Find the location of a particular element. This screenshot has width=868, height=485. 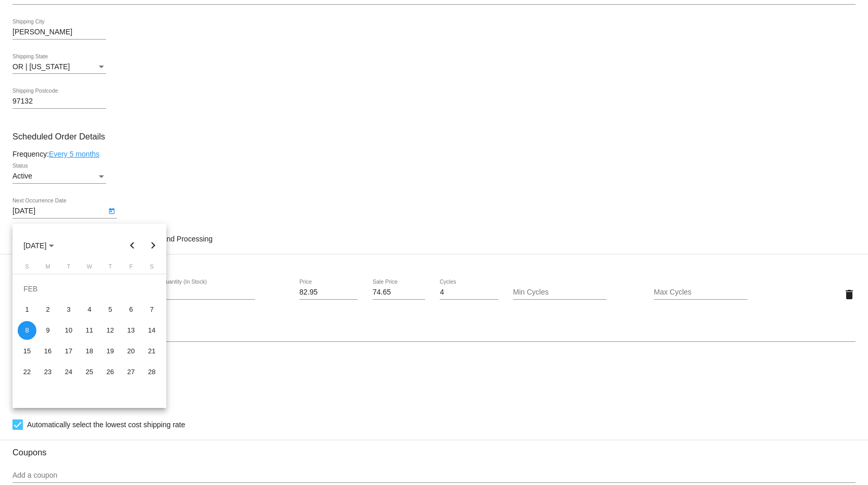

div: 10 is located at coordinates (69, 330).